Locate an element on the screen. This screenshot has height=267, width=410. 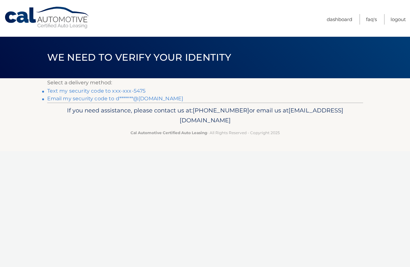
a: Text my security code to xxx-xxx-5475 is located at coordinates (96, 91).